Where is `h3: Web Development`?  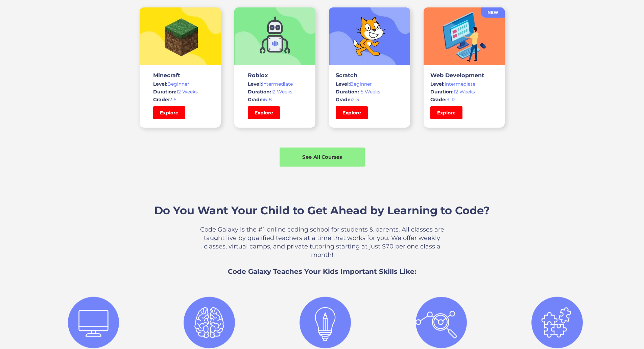 h3: Web Development is located at coordinates (464, 75).